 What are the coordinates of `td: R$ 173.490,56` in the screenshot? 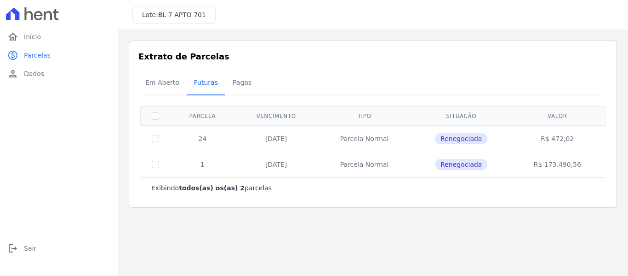 It's located at (557, 164).